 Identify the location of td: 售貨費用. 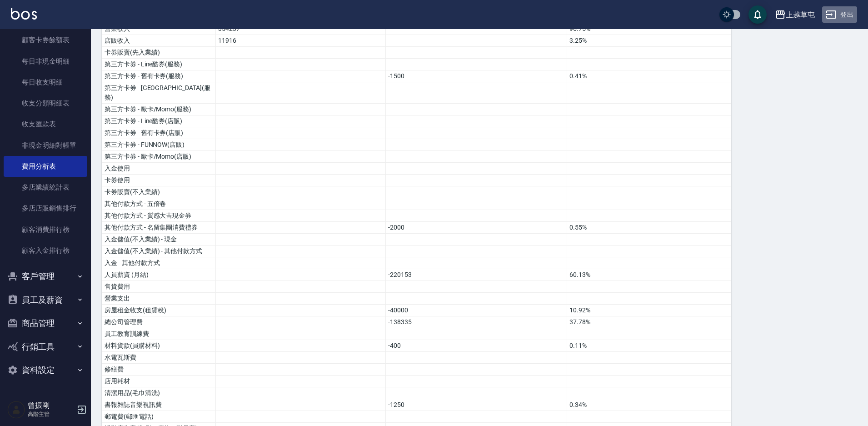
(159, 287).